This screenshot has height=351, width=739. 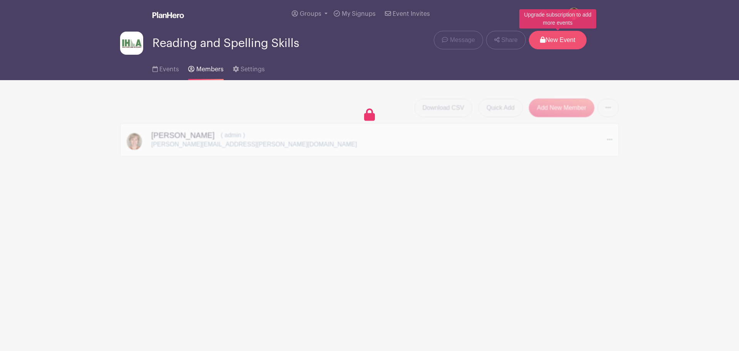 What do you see at coordinates (132, 43) in the screenshot?
I see `img: Idaho-home-learning-academy-logo-planhero.png` at bounding box center [132, 43].